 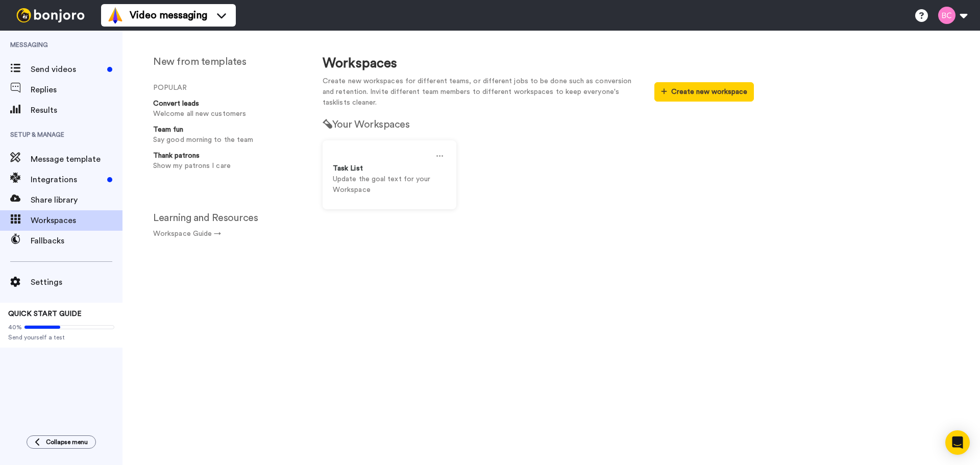 What do you see at coordinates (168, 16) in the screenshot?
I see `span: Video messaging` at bounding box center [168, 16].